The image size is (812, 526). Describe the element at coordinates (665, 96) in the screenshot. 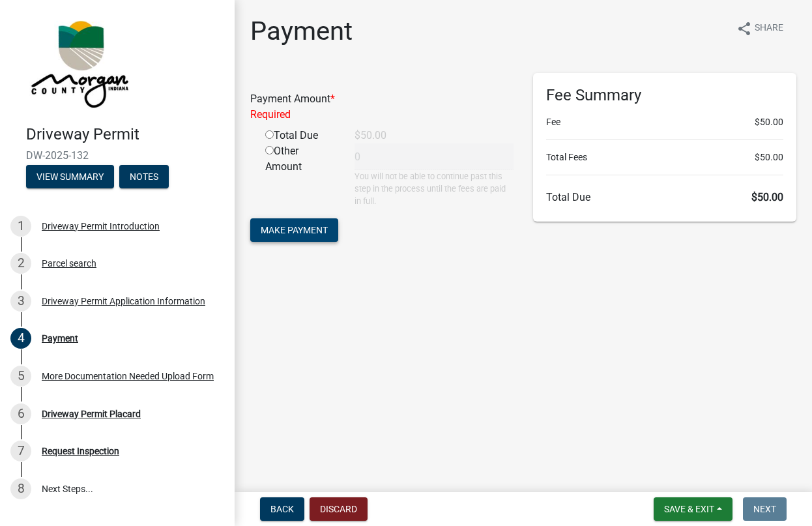

I see `h6: Fee Summary` at that location.